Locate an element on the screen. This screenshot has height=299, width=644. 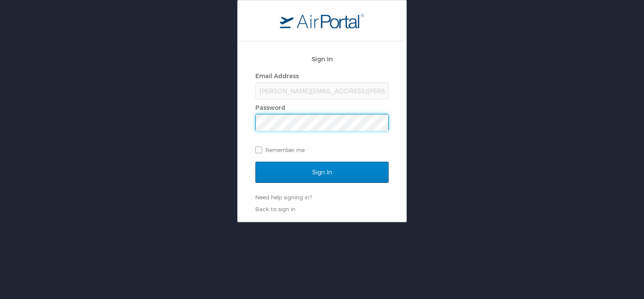
img: logo is located at coordinates (322, 20).